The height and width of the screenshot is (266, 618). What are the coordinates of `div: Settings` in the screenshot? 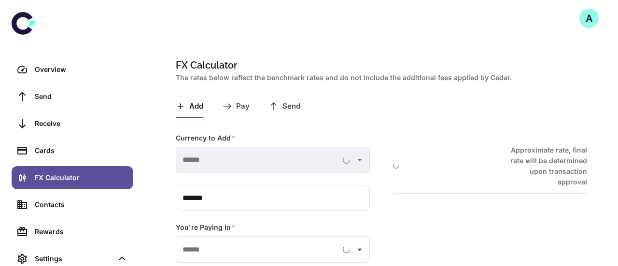 It's located at (74, 259).